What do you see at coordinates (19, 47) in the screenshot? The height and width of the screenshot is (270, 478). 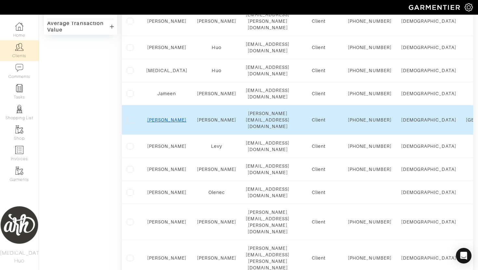 I see `img: clients-icon-6bae9207a08558b7cb47a8932f037763ab4055f8c8b6bfacd5dc20c3e0201464.png` at bounding box center [19, 47].